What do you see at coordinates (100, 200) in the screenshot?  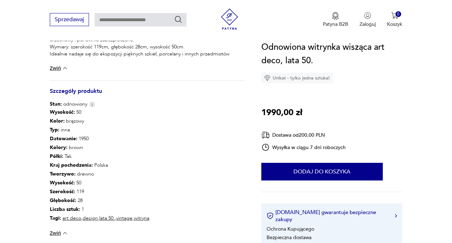 I see `p: 28` at bounding box center [100, 200].